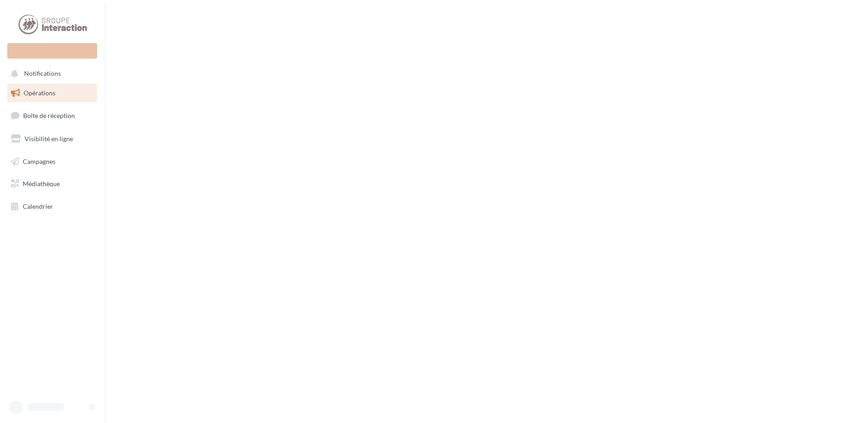 The image size is (868, 423). I want to click on a: Calendrier, so click(52, 207).